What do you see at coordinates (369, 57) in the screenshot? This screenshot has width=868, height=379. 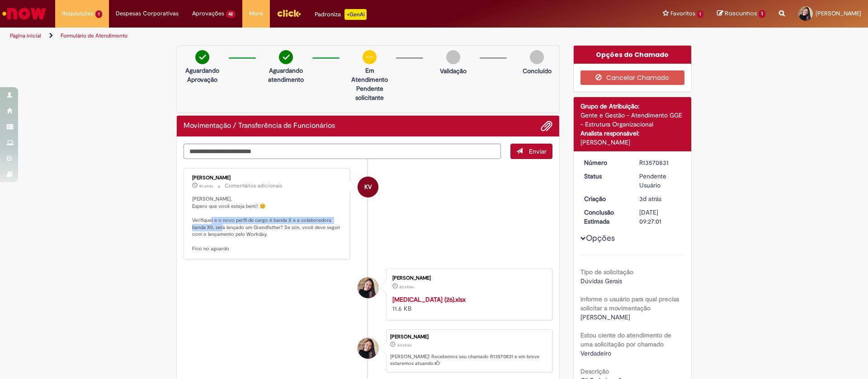 I see `img: circle-minus.png` at bounding box center [369, 57].